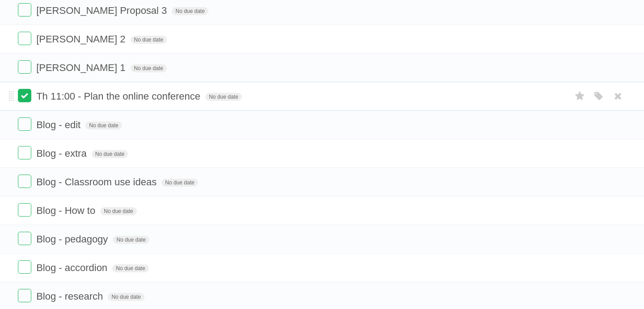 The width and height of the screenshot is (644, 309). Describe the element at coordinates (120, 96) in the screenshot. I see `span: Th 11:00 - Plan the online conference` at that location.